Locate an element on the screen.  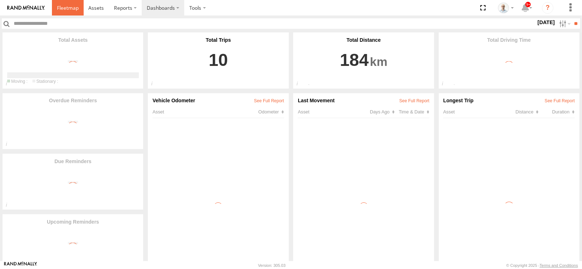
div: Total distance travelled by assets is located at coordinates (301, 85).